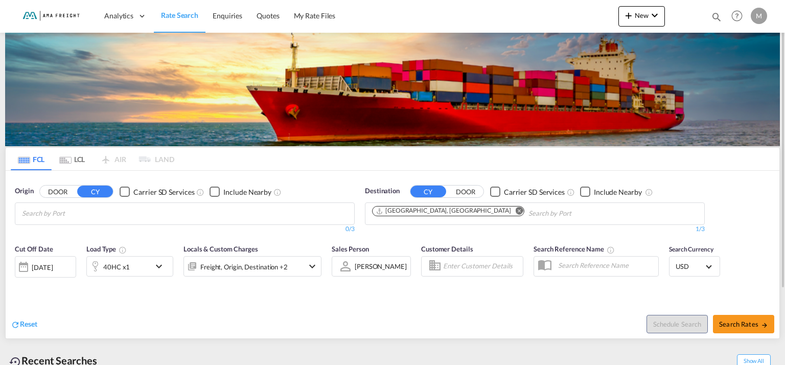 Image resolution: width=785 pixels, height=365 pixels. I want to click on span: Cut Off Date, so click(34, 249).